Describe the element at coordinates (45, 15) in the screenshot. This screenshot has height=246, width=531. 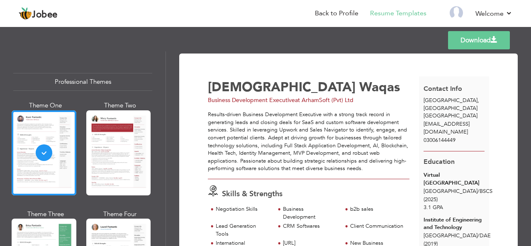
I see `span: Jobee` at that location.